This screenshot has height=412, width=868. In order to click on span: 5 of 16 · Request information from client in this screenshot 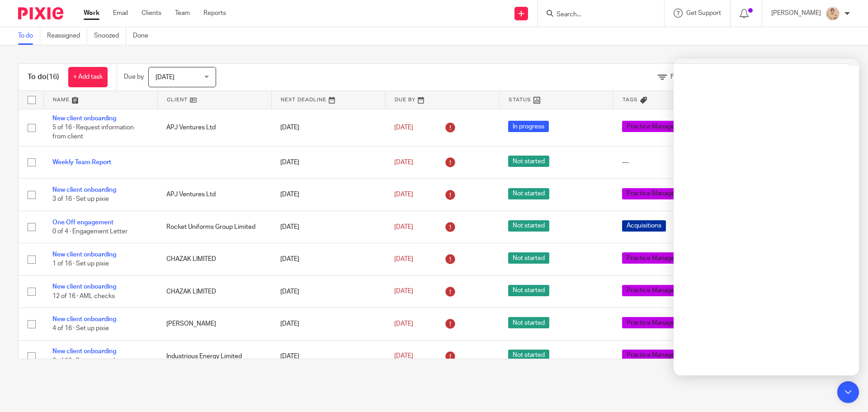, I will do `click(93, 132)`.